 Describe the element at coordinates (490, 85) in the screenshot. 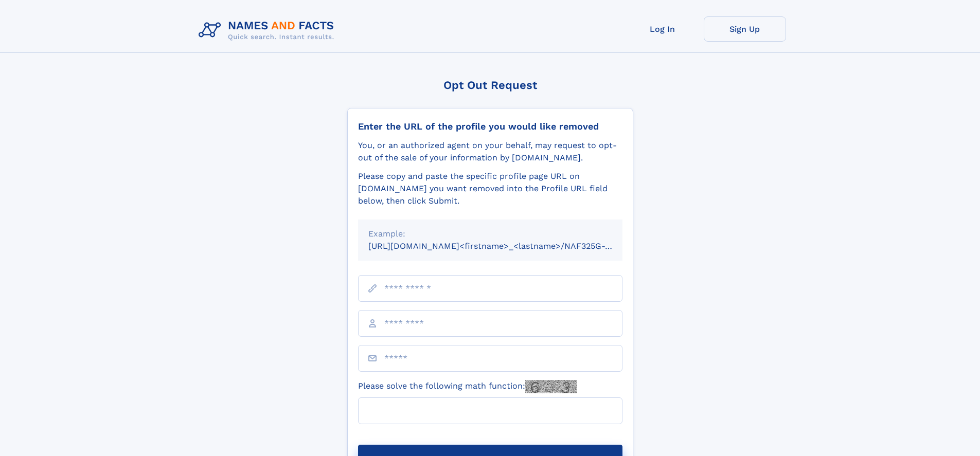

I see `div: Opt Out Request` at that location.